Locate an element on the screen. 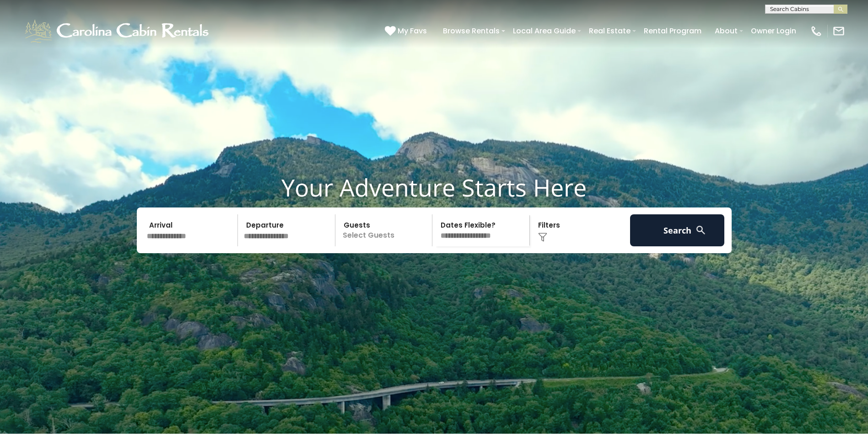  a: Owner Login is located at coordinates (773, 31).